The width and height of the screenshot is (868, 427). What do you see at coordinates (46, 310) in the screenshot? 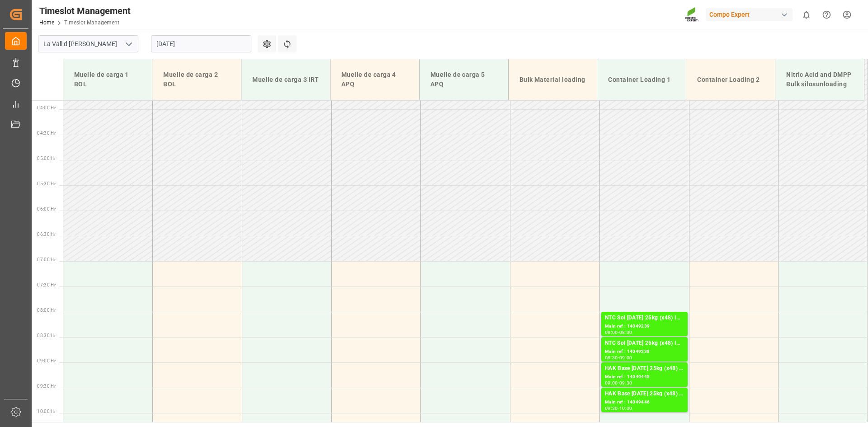
I see `span: 08:00 Hr` at bounding box center [46, 310].